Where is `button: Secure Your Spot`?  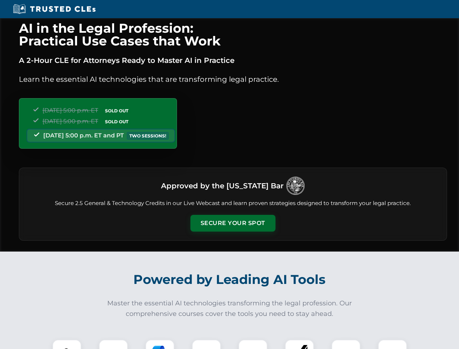 button: Secure Your Spot is located at coordinates (233, 223).